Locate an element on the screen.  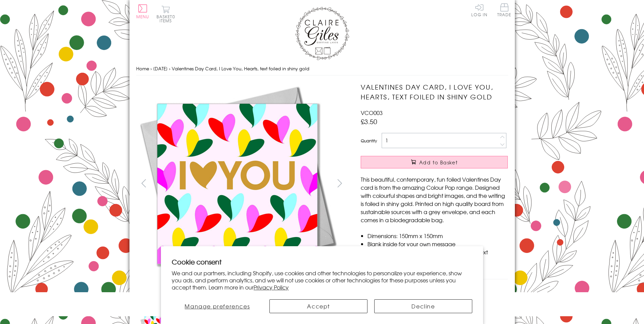
p: We and our partners, including Shopify, use cookies and other technologies to personalize your ex... is located at coordinates (322, 280).